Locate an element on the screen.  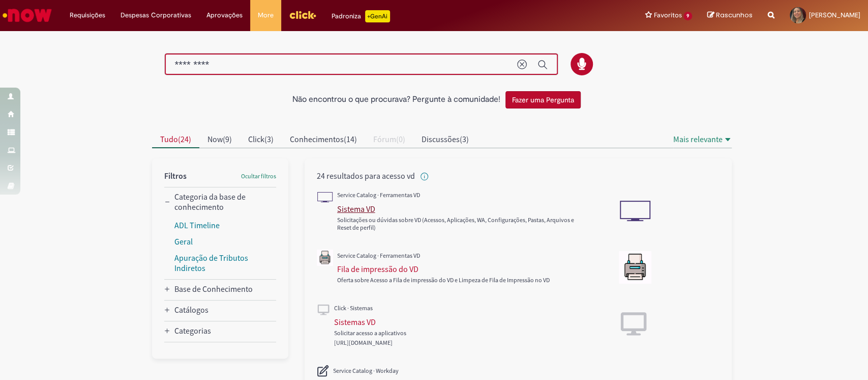
a: Rascunhos is located at coordinates (730, 15).